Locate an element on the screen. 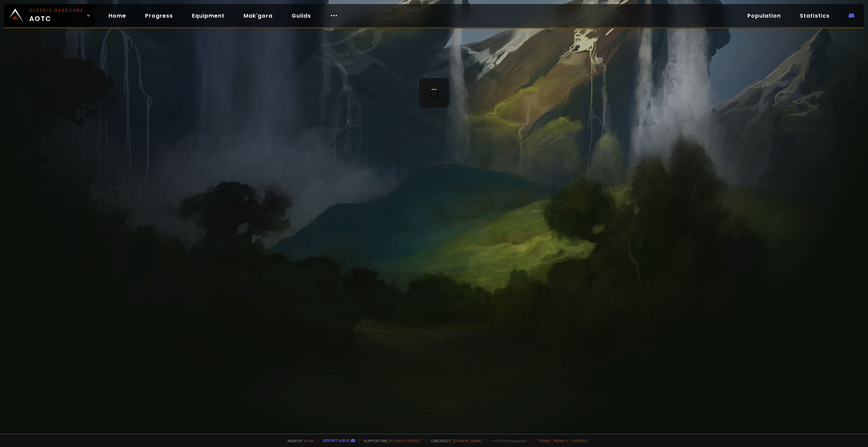  span: v. d752d5 - production is located at coordinates (507, 441).